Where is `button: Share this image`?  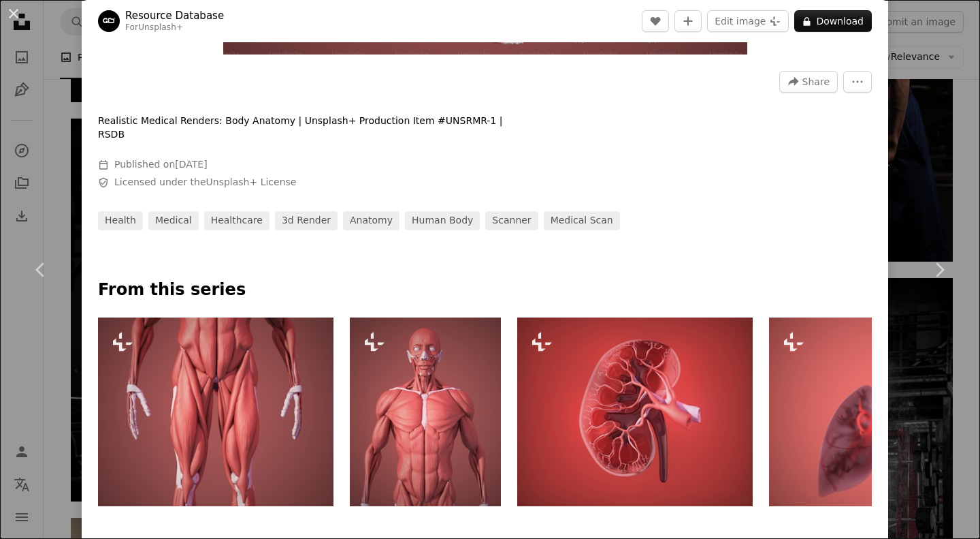 button: Share this image is located at coordinates (808, 81).